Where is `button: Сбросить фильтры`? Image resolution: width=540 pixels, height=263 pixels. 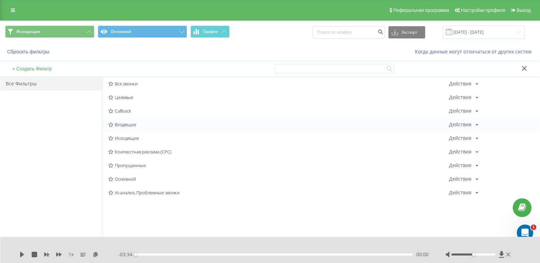 button: Сбросить фильтры is located at coordinates (29, 52).